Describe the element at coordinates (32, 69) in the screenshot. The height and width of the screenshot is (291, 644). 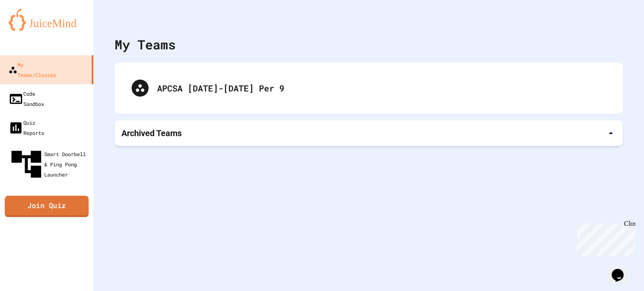
I see `div: My Teams/Classes` at that location.